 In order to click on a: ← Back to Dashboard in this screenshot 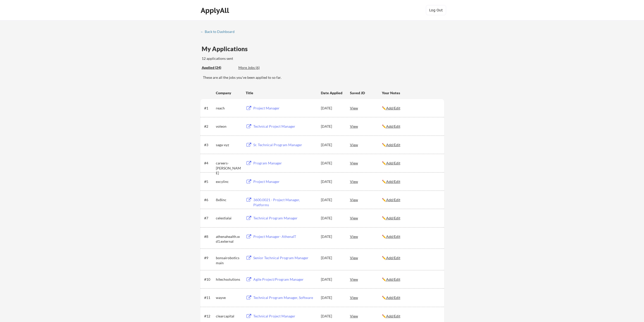, I will do `click(219, 32)`.